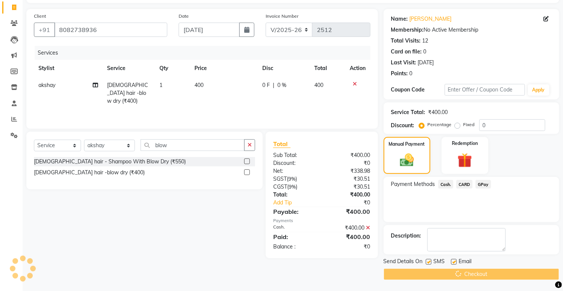 This screenshot has height=291, width=563. What do you see at coordinates (465, 262) in the screenshot?
I see `span: Email` at bounding box center [465, 262].